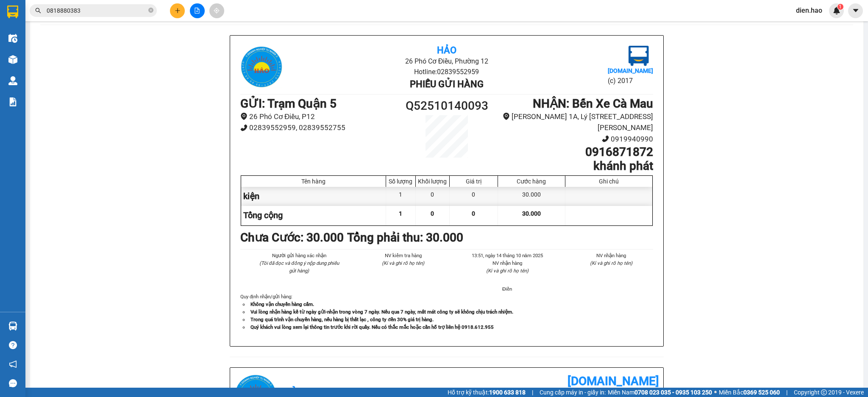 This screenshot has height=397, width=868. What do you see at coordinates (13, 101) in the screenshot?
I see `img: solution-icon` at bounding box center [13, 101].